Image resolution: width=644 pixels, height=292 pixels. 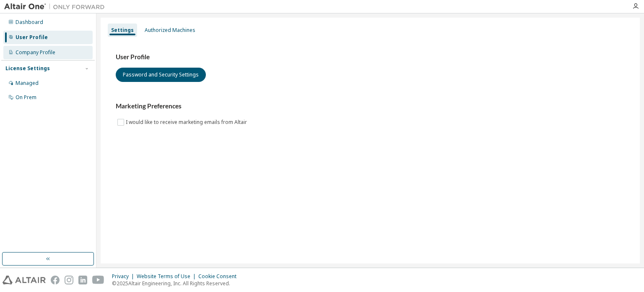 What do you see at coordinates (26, 98) in the screenshot?
I see `div: On Prem` at bounding box center [26, 98].